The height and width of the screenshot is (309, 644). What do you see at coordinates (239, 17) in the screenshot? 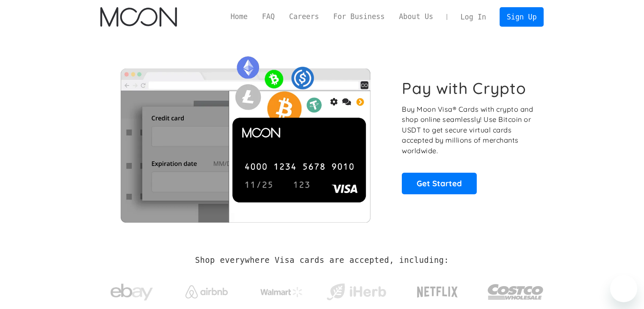
I see `a: Home` at bounding box center [239, 17].